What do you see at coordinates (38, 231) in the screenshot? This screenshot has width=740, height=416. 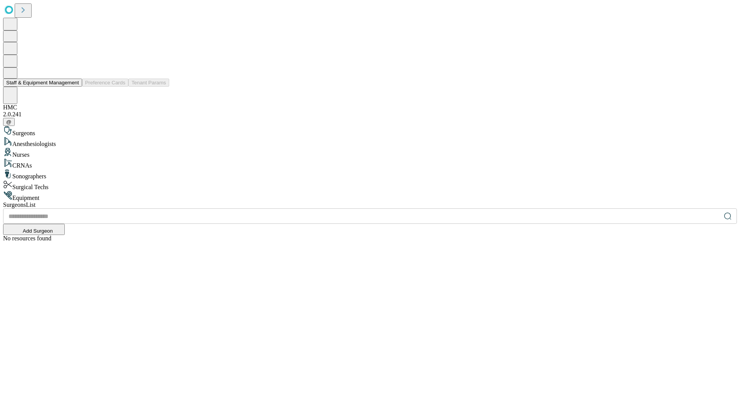 I see `span: Add Surgeon` at bounding box center [38, 231].